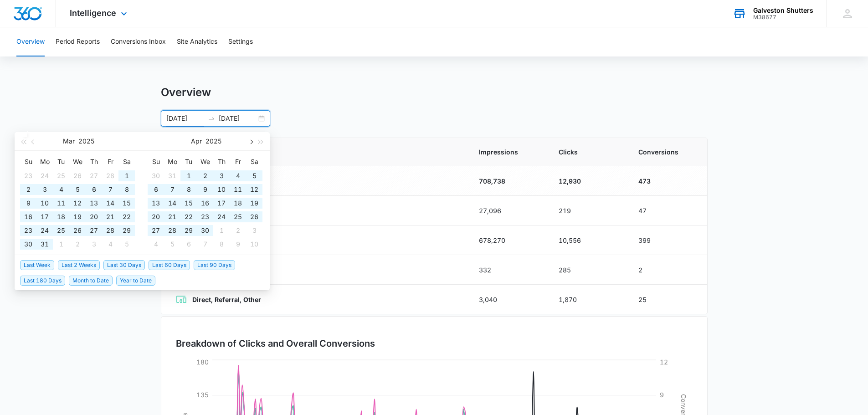 The height and width of the screenshot is (415, 868). Describe the element at coordinates (238, 216) in the screenshot. I see `div: 25` at that location.